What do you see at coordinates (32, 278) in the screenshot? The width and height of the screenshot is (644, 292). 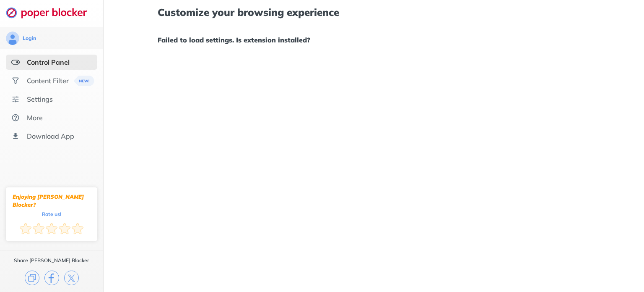 I see `img: copy.svg` at bounding box center [32, 278].